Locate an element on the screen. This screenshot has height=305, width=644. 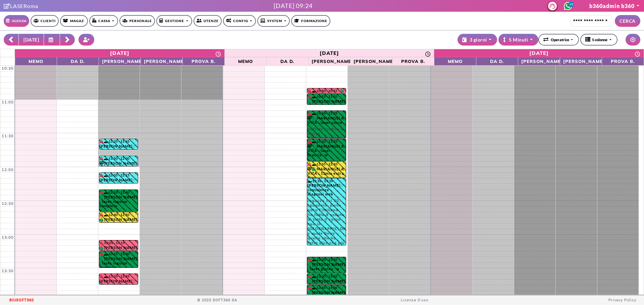
div: 12:40 - 12:50 is located at coordinates (118, 215).